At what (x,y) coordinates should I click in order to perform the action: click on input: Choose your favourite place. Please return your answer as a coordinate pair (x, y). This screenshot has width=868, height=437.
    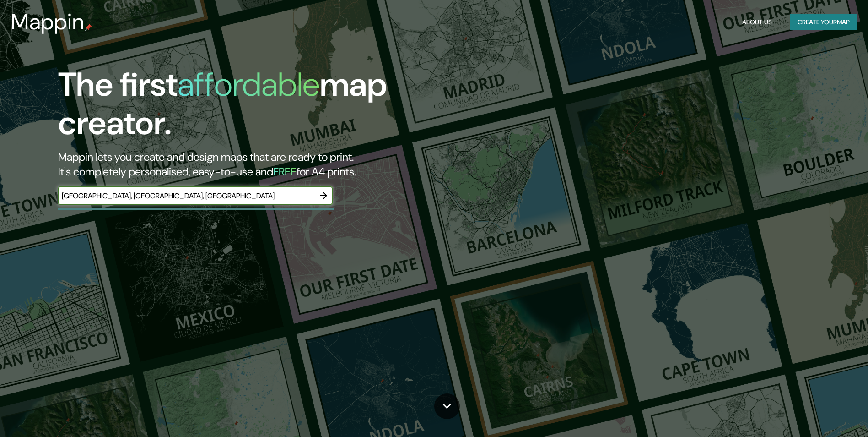
    Looking at the image, I should click on (186, 196).